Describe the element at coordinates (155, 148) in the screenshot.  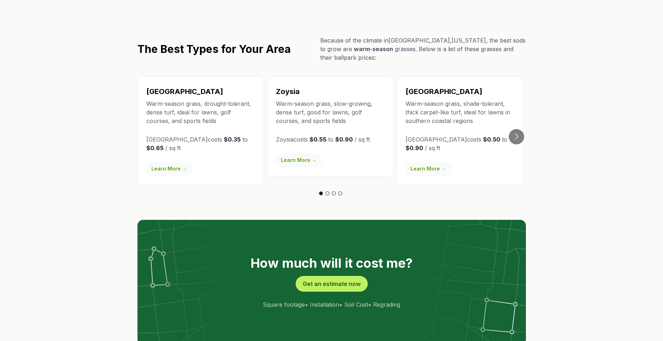
I see `strong: $0.65` at that location.